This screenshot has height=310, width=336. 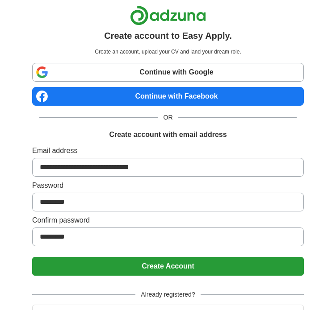 I want to click on a: Continue with Google, so click(x=168, y=72).